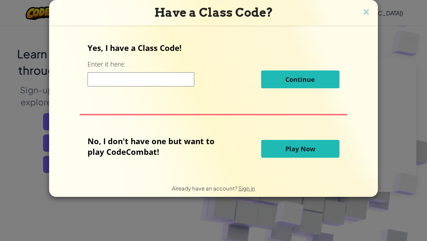  Describe the element at coordinates (300, 149) in the screenshot. I see `button: Play Now` at that location.